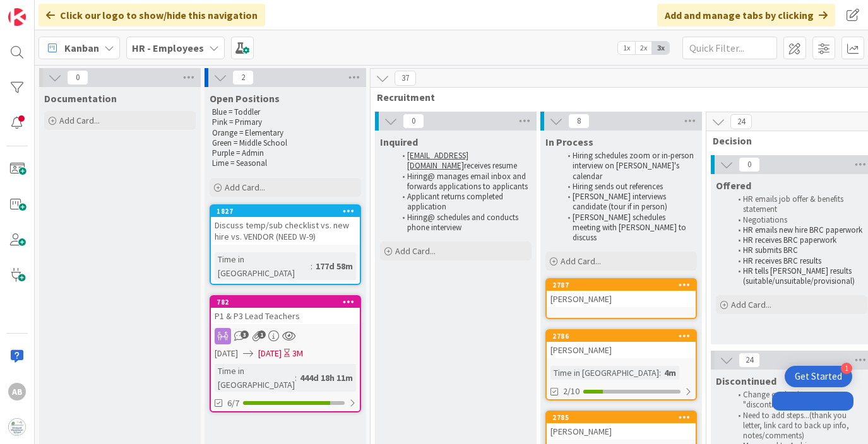 The height and width of the screenshot is (444, 868). Describe the element at coordinates (168, 48) in the screenshot. I see `b: HR - Employees` at that location.